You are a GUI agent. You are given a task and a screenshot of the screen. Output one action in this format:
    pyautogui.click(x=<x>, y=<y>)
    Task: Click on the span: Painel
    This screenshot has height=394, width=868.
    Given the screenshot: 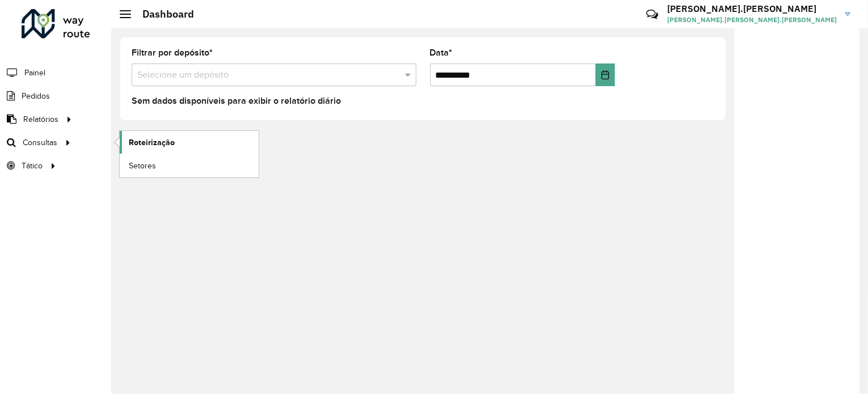 What is the action you would take?
    pyautogui.click(x=35, y=73)
    